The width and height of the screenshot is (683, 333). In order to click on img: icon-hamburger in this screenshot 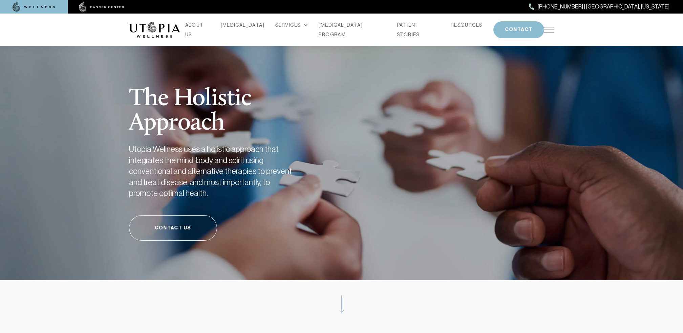, I will do `click(549, 30)`.